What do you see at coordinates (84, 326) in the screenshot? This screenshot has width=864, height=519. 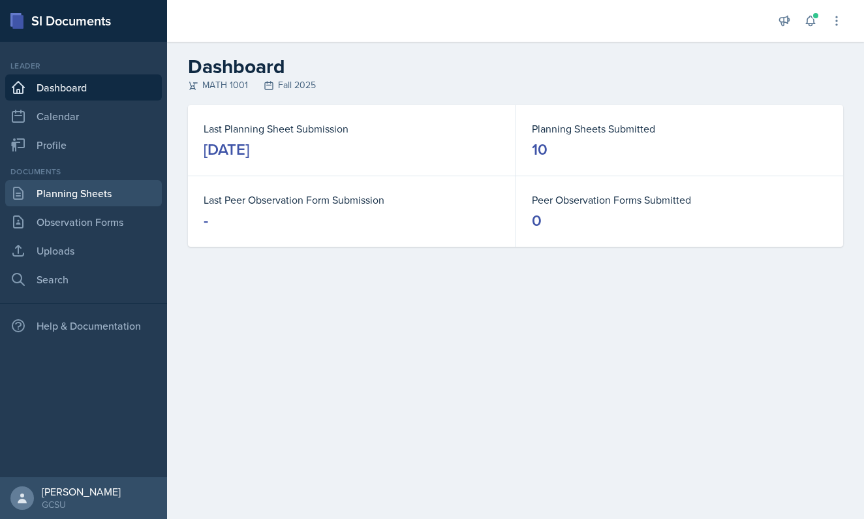 I see `div: Help & Documentation` at bounding box center [84, 326].